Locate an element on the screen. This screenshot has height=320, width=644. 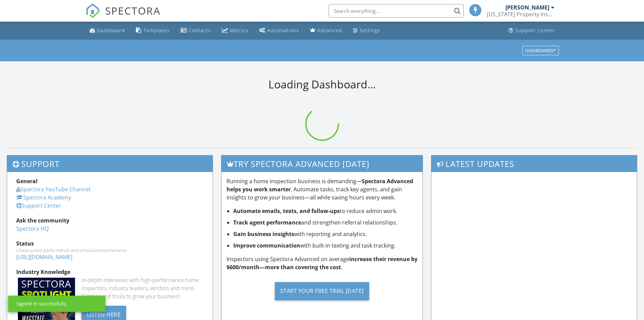
strong: Track agent performance is located at coordinates (267, 222).